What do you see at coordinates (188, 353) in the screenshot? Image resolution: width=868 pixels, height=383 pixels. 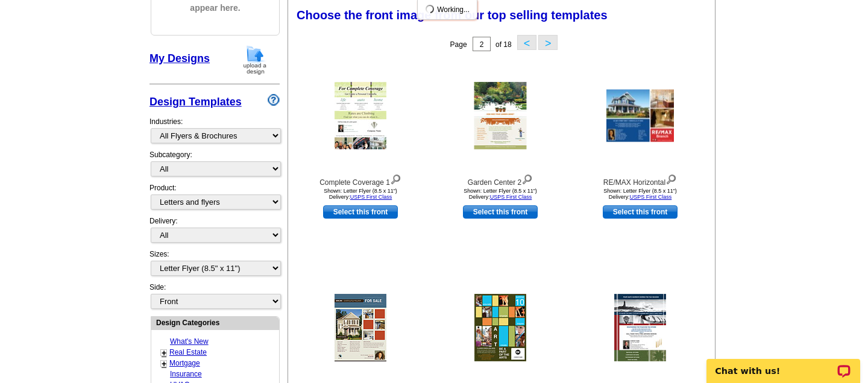 I see `a: Real Estate` at bounding box center [188, 353].